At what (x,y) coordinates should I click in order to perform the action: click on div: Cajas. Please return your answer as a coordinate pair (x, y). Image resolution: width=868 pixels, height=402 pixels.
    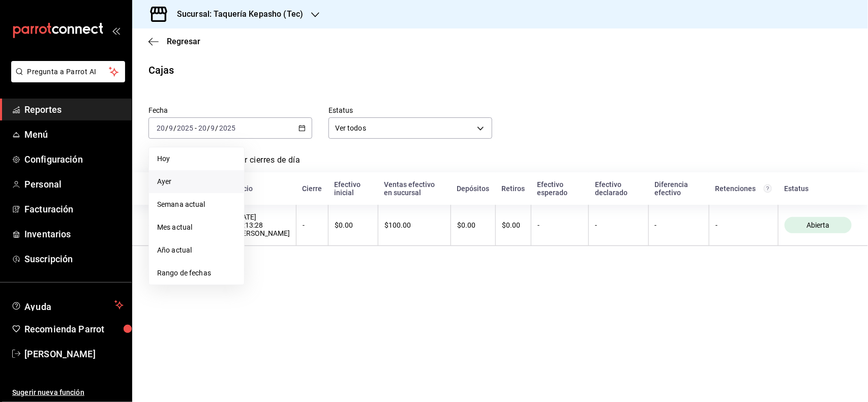
    Looking at the image, I should click on (162, 70).